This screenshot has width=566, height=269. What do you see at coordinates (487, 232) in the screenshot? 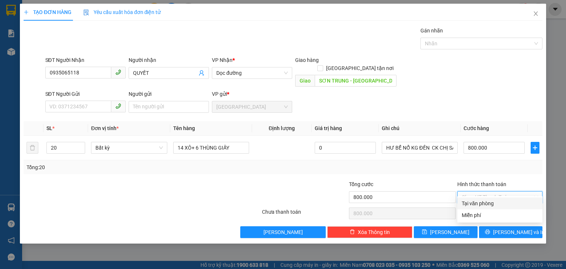
I see `span: printer` at bounding box center [487, 232].